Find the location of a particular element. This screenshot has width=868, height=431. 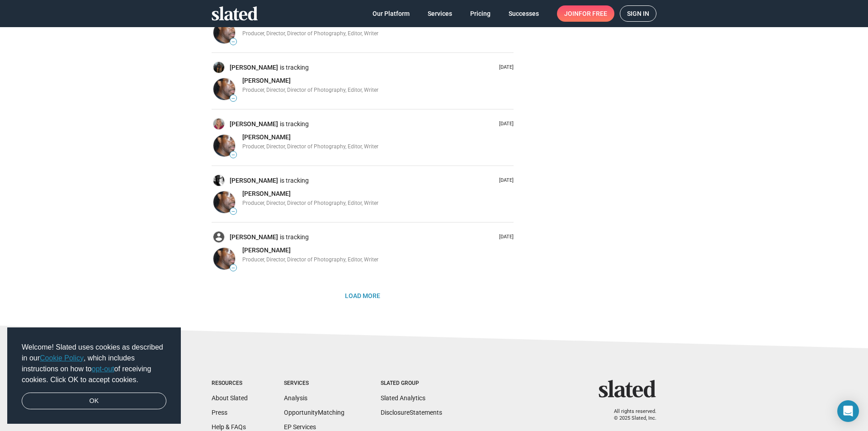

div: Services is located at coordinates (314, 383).